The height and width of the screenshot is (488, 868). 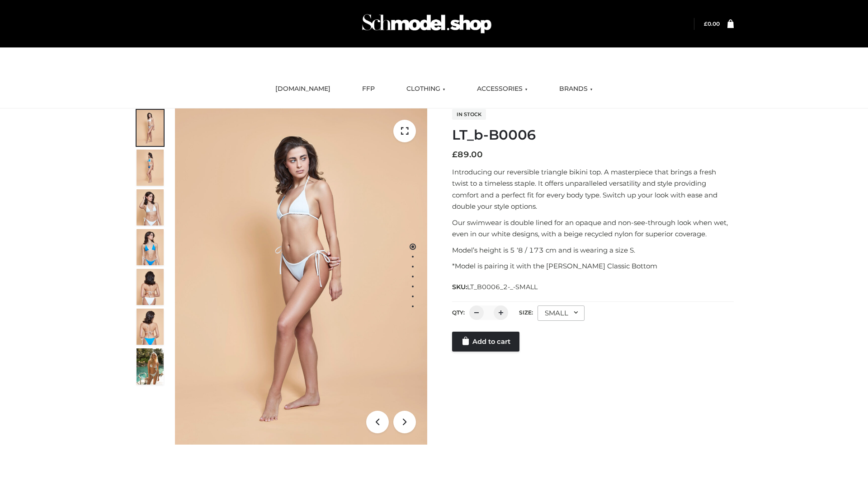 I want to click on a: CLOTHING, so click(x=426, y=89).